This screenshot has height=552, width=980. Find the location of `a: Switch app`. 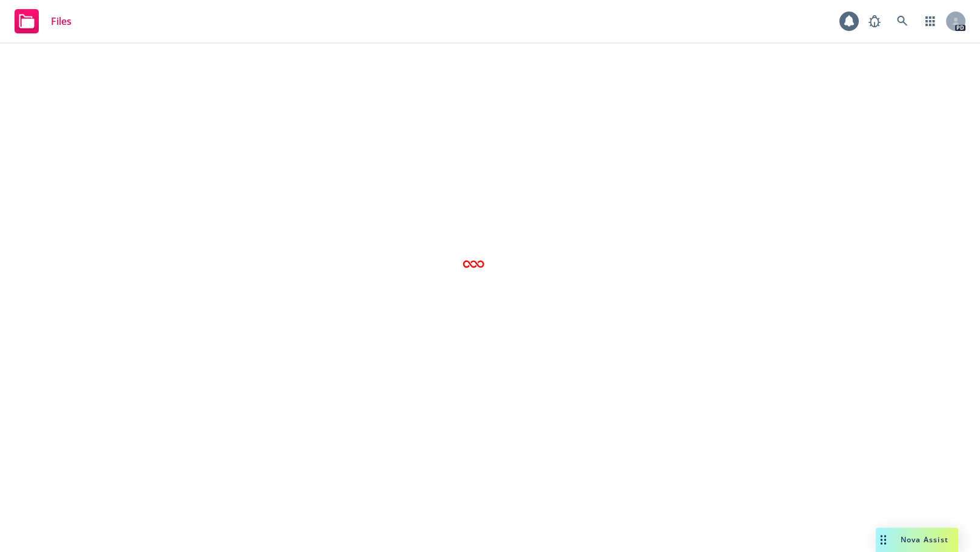

a: Switch app is located at coordinates (930, 21).